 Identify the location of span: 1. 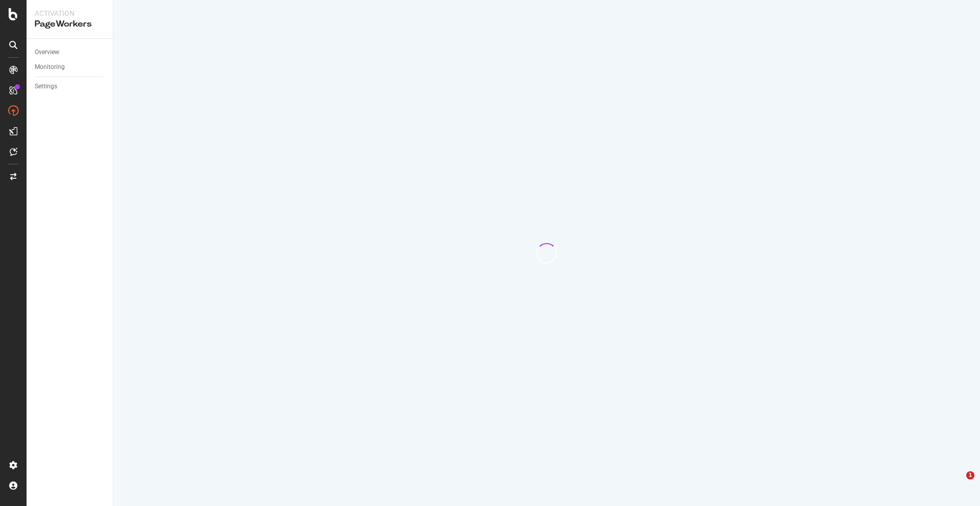
(970, 476).